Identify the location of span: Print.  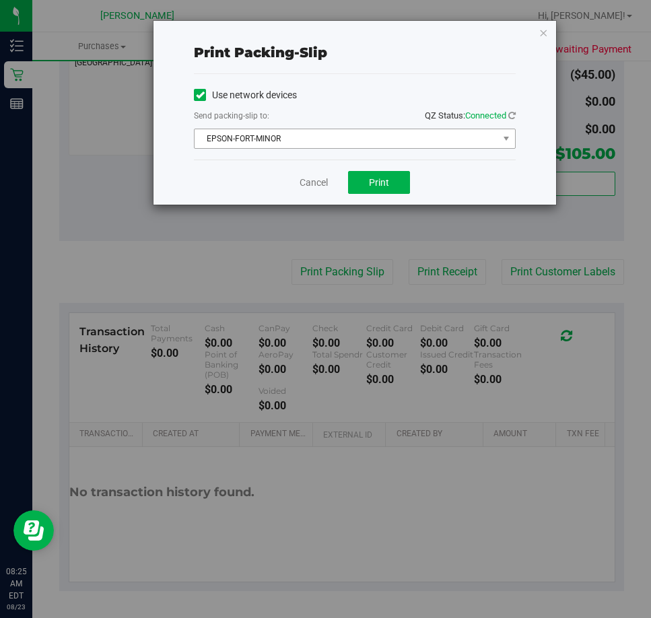
(379, 182).